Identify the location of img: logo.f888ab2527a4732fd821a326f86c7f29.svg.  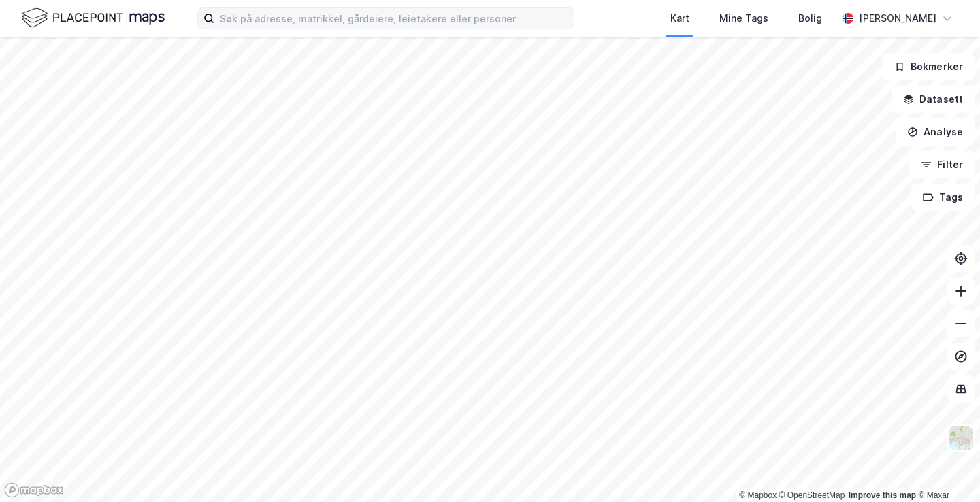
(93, 18).